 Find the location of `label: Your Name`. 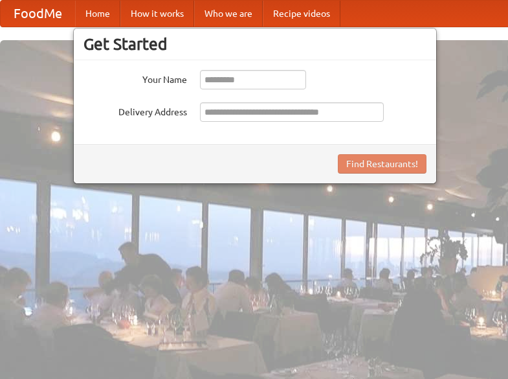

label: Your Name is located at coordinates (135, 78).